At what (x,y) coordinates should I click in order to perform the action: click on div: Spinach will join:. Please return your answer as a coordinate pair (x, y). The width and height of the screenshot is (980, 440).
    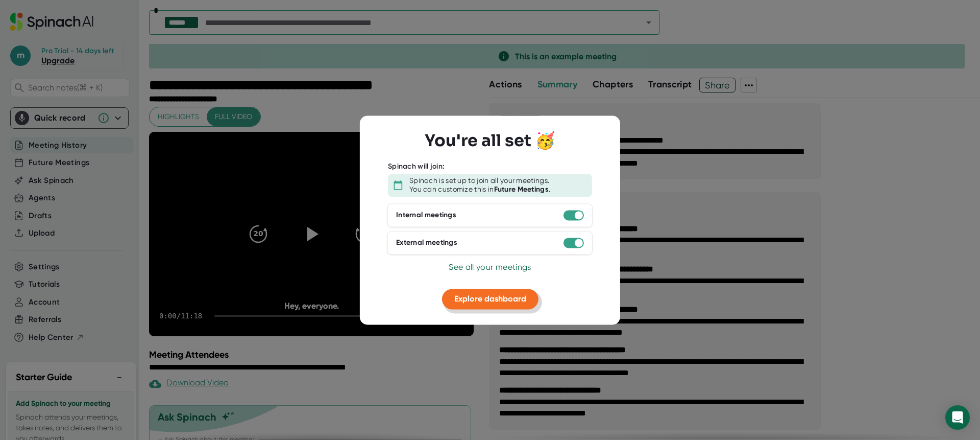
    Looking at the image, I should click on (416, 167).